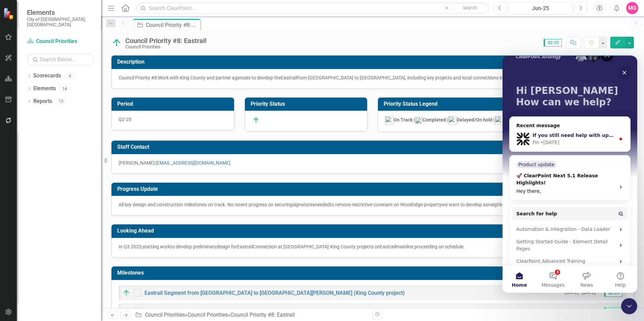 This screenshot has height=321, width=644. I want to click on div: 4, so click(70, 76).